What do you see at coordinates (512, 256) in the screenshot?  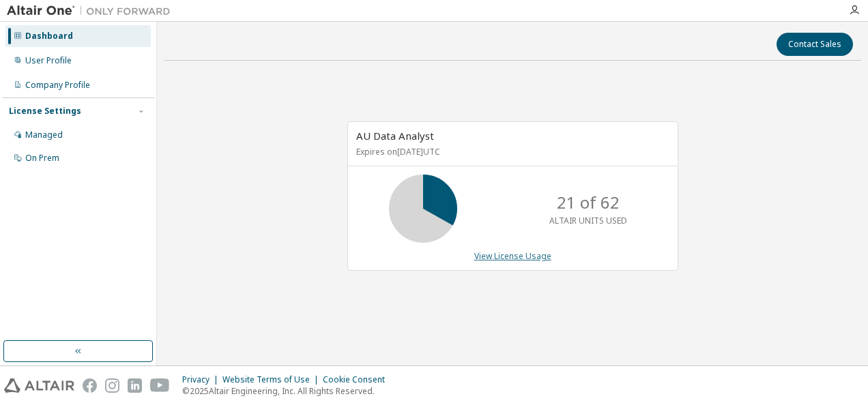 I see `a: View License Usage` at bounding box center [512, 256].